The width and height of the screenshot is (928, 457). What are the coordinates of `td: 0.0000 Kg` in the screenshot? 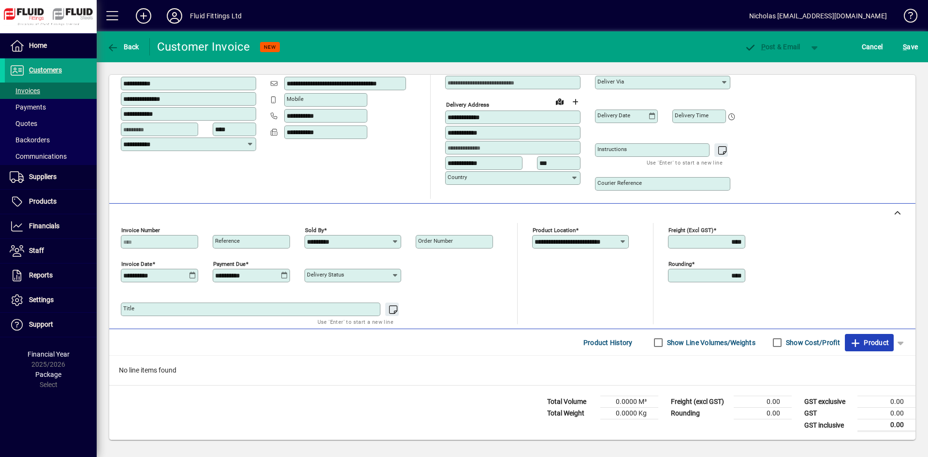 It's located at (629, 414).